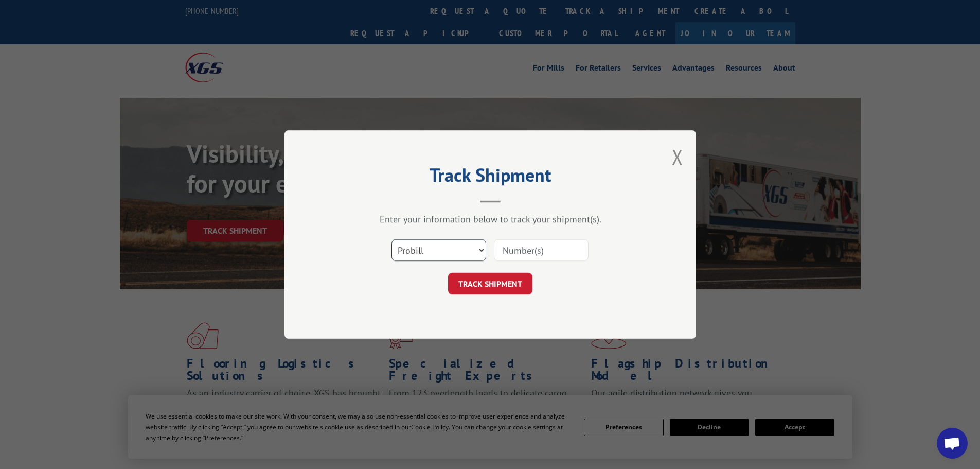 Image resolution: width=980 pixels, height=469 pixels. What do you see at coordinates (490, 284) in the screenshot?
I see `button: TRACK SHIPMENT` at bounding box center [490, 284].